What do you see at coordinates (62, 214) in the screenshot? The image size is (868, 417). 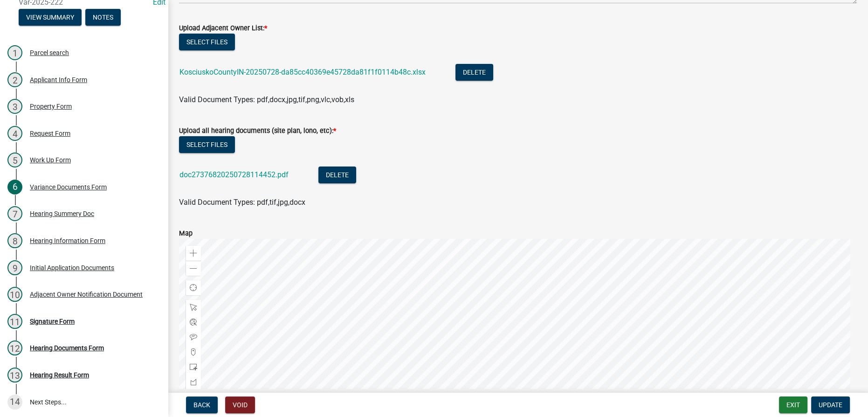 I see `div: Hearing Summery Doc` at bounding box center [62, 214].